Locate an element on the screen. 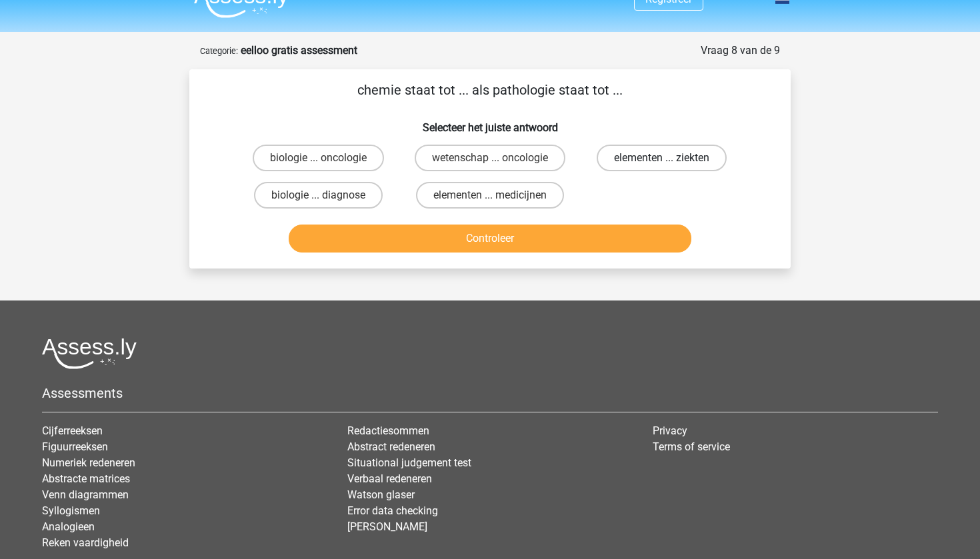  img: Assessly logo is located at coordinates (89, 353).